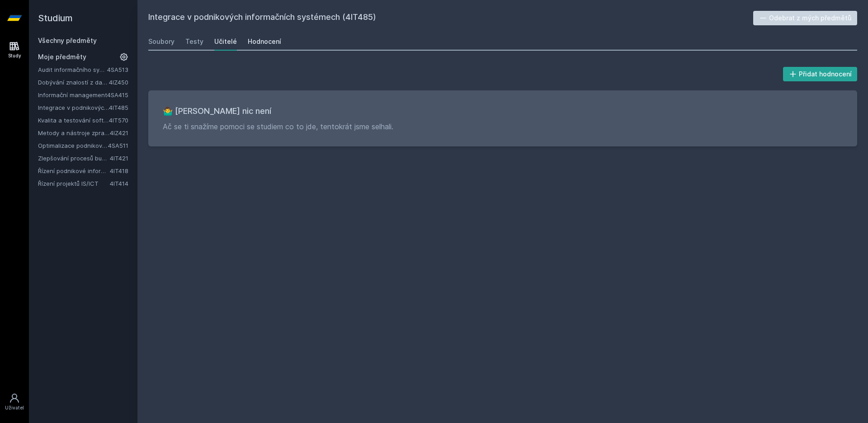  I want to click on a: Informační management, so click(73, 95).